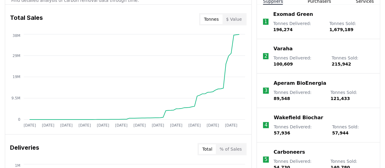 Image resolution: width=385 pixels, height=168 pixels. What do you see at coordinates (283, 49) in the screenshot?
I see `p: Varaha` at bounding box center [283, 49].